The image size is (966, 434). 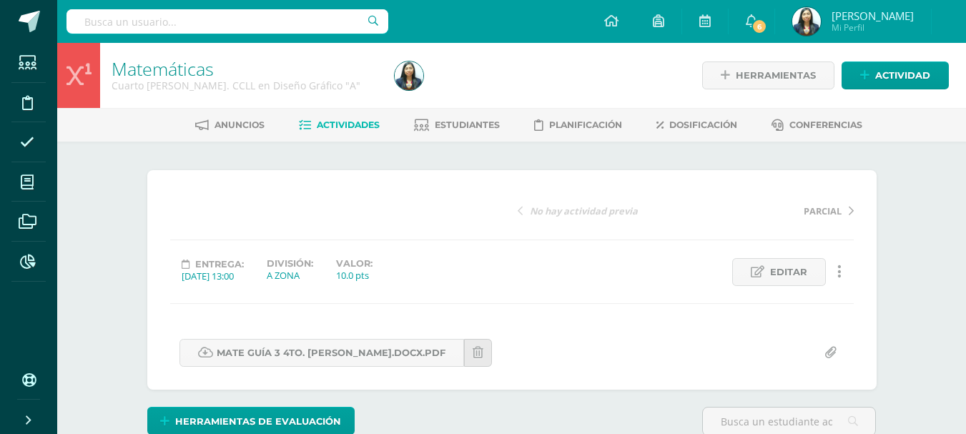 I want to click on a: Herramientas, so click(x=768, y=75).